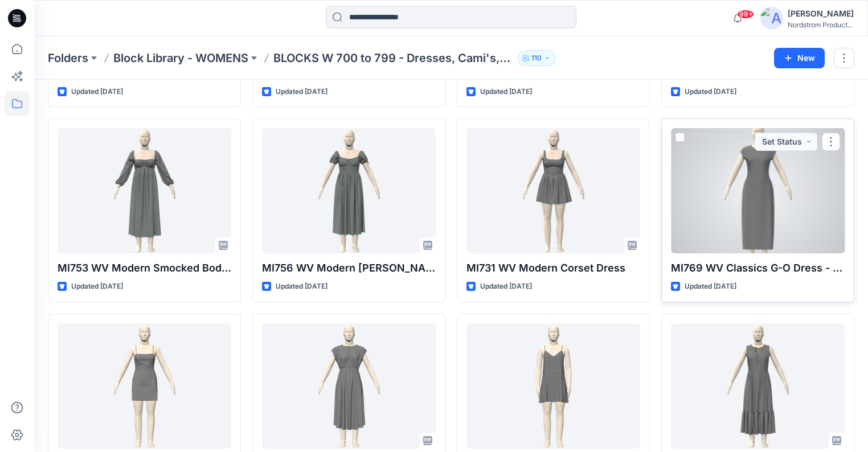  Describe the element at coordinates (821, 25) in the screenshot. I see `div: Nordstrom Product...` at that location.